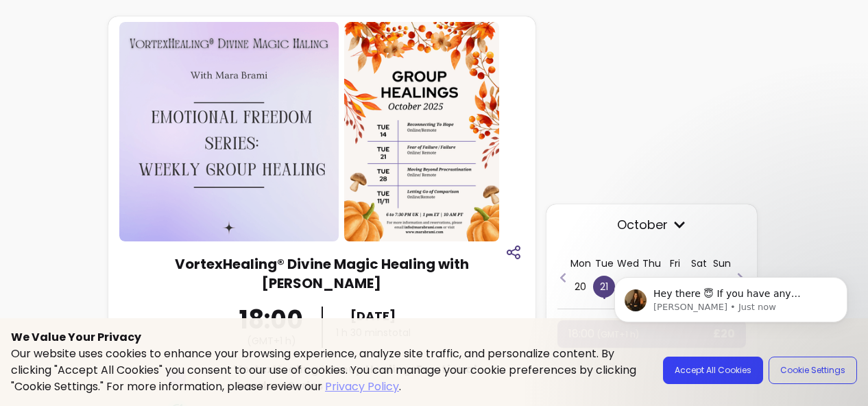  I want to click on div: message notification from Roberta, Just now. Hey there 😇 If you have any question about what you ..., so click(137, 51).